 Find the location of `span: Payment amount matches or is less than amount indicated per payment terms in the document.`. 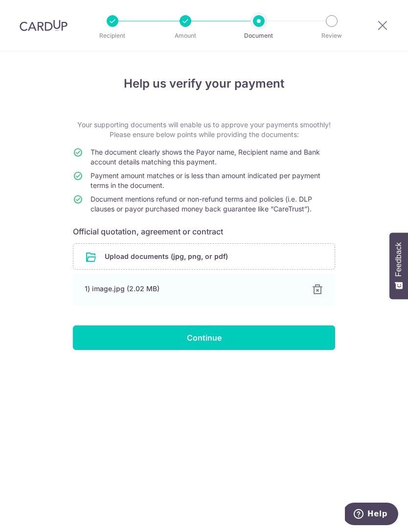

span: Payment amount matches or is less than amount indicated per payment terms in the document. is located at coordinates (205, 180).